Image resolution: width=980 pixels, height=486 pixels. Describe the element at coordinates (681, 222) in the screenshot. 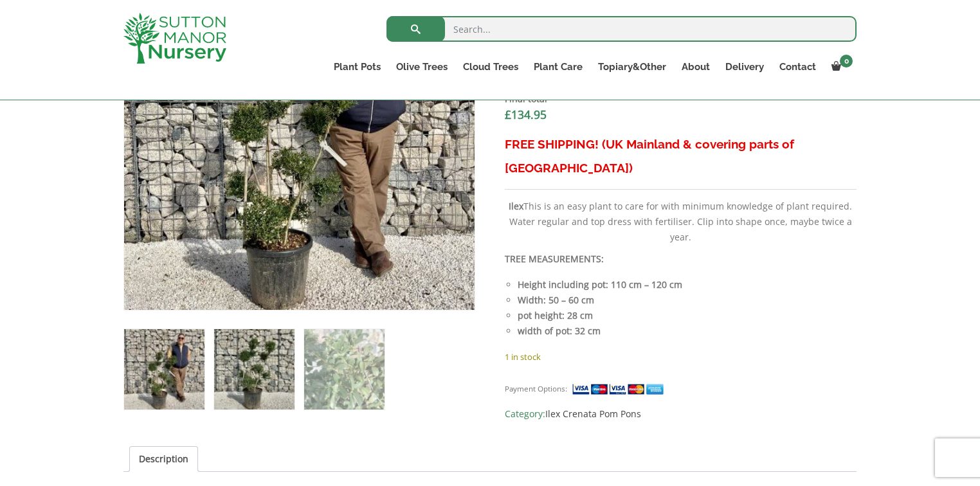

I see `p: This is an easy plant to care for with minimum knowledge of plant required. Water regular and top...` at that location.